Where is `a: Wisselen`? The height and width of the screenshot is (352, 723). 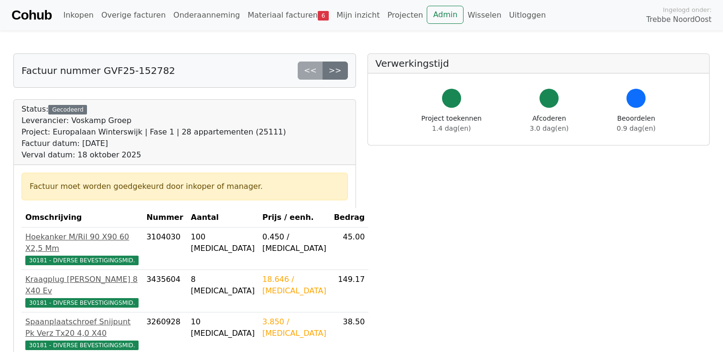 a: Wisselen is located at coordinates (484, 15).